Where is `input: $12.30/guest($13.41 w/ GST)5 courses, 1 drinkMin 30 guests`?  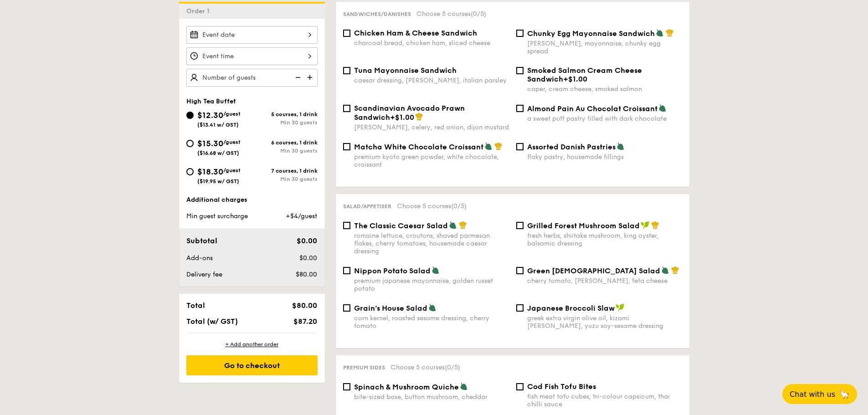
input: $12.30/guest($13.41 w/ GST)5 courses, 1 drinkMin 30 guests is located at coordinates (190, 115).